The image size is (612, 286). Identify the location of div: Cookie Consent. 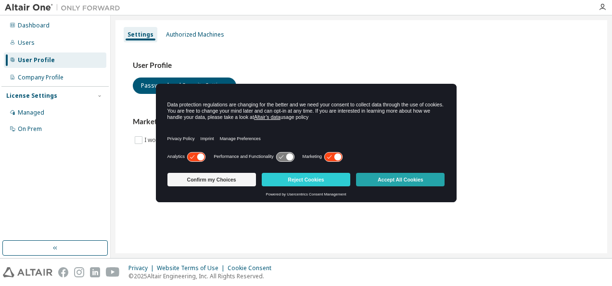
(252, 268).